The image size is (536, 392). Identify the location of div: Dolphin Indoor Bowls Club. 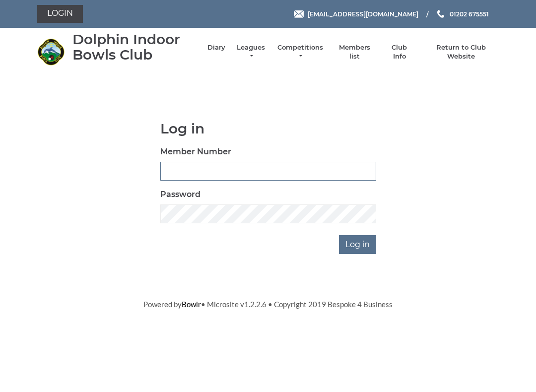
(135, 47).